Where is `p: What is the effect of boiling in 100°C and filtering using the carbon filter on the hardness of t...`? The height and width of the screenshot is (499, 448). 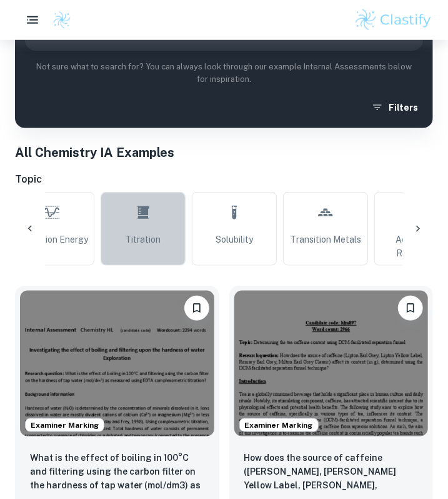
p: What is the effect of boiling in 100°C and filtering using the carbon filter on the hardness of t... is located at coordinates (117, 473).